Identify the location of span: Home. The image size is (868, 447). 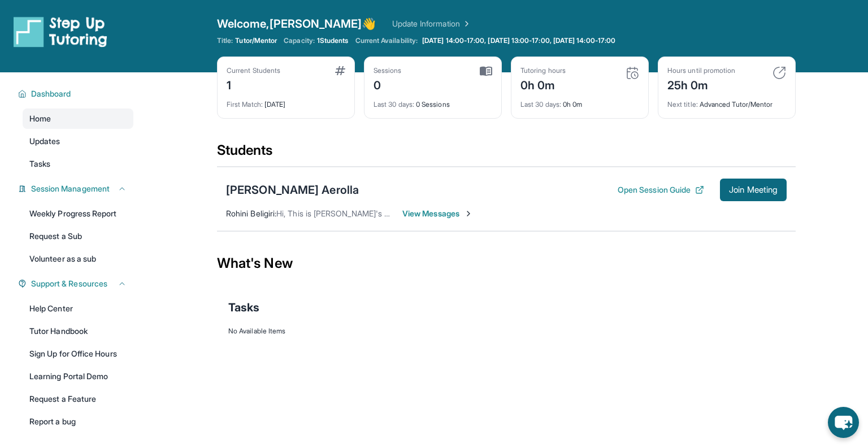
(40, 119).